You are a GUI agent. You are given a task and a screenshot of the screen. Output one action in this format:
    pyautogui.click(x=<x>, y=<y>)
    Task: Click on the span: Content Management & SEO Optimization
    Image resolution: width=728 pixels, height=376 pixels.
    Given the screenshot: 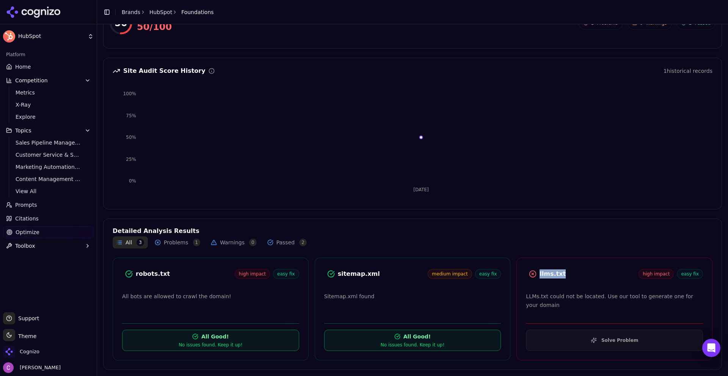 What is the action you would take?
    pyautogui.click(x=49, y=179)
    